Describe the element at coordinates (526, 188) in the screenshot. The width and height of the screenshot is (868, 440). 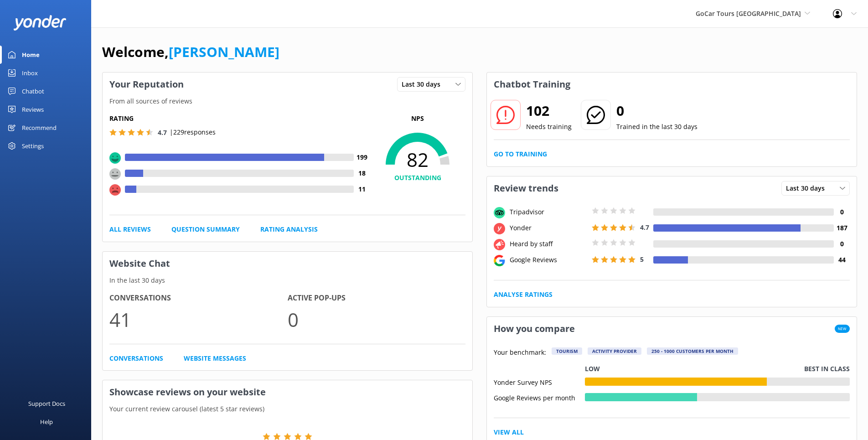
I see `h3: Review trends` at that location.